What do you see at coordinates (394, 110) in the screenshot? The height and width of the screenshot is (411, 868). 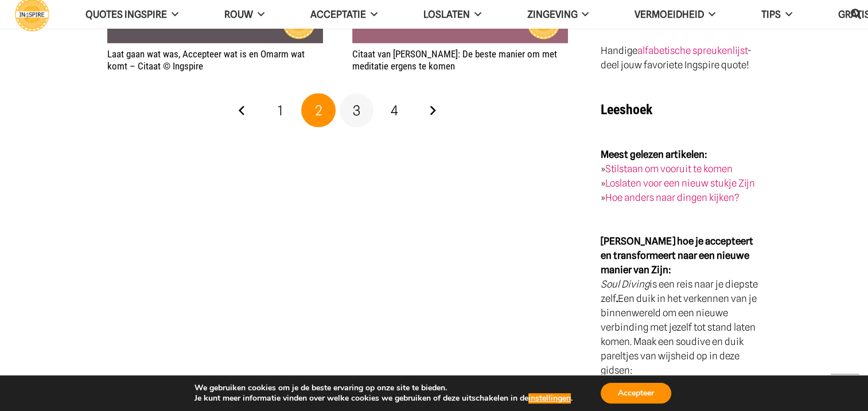 I see `span: 4` at bounding box center [394, 110].